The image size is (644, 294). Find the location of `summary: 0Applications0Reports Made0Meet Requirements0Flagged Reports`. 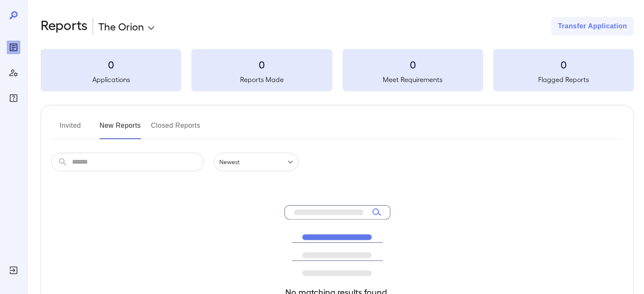

summary: 0Applications0Reports Made0Meet Requirements0Flagged Reports is located at coordinates (337, 70).